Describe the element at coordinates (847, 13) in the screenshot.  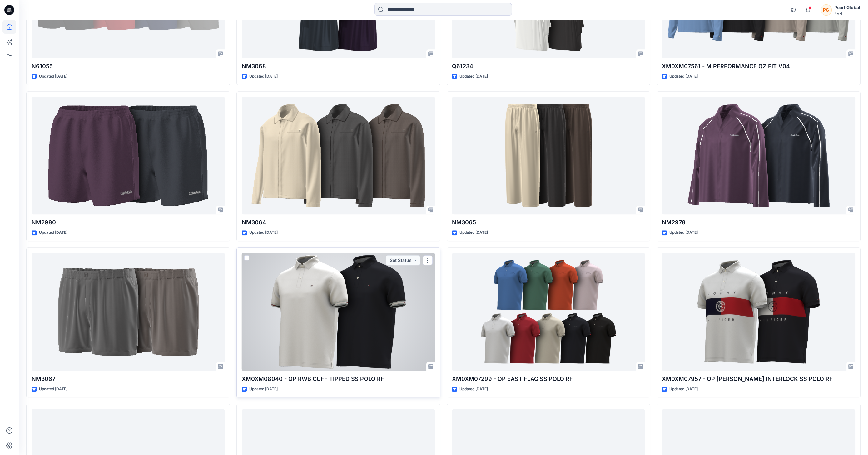
I see `div: PVH` at that location.